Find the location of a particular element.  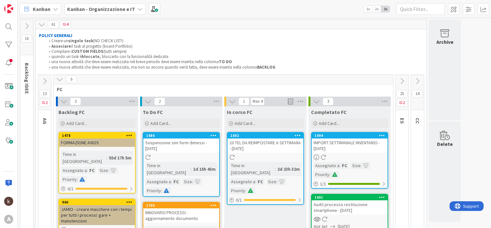

li: quando un task è , bloccarlo con la funzionalità dedicata is located at coordinates (234, 57).